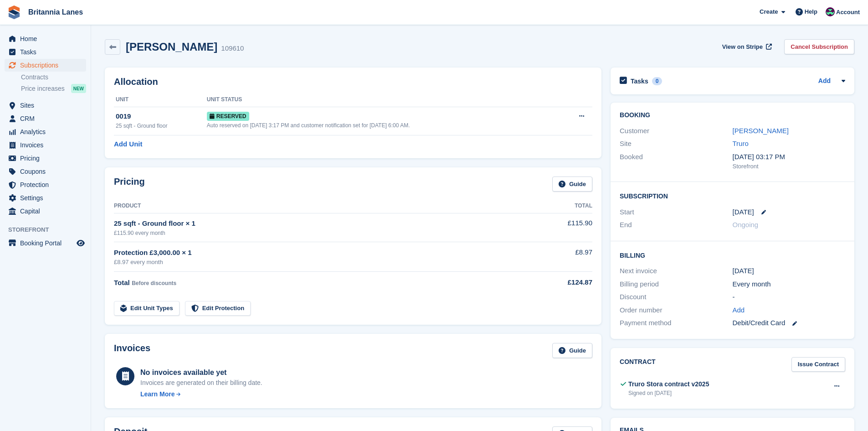 Image resolution: width=868 pixels, height=431 pixels. What do you see at coordinates (733, 116) in the screenshot?
I see `h2: Booking` at bounding box center [733, 116].